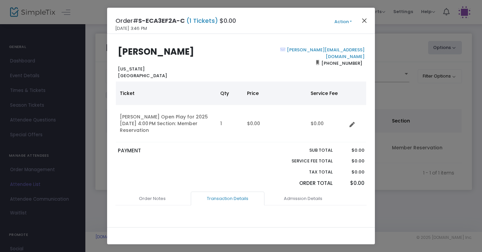  Describe the element at coordinates (152, 198) in the screenshot. I see `a: Order Notes` at that location.